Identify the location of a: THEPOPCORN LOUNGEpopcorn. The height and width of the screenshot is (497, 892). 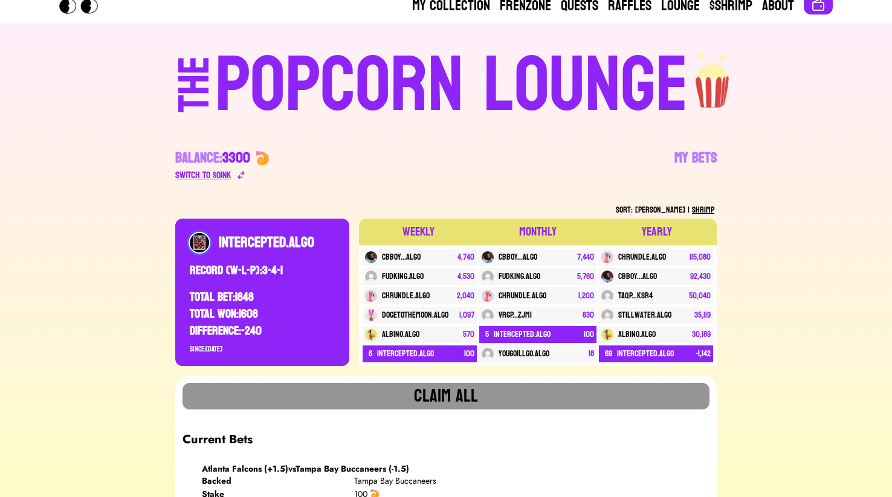
(446, 83).